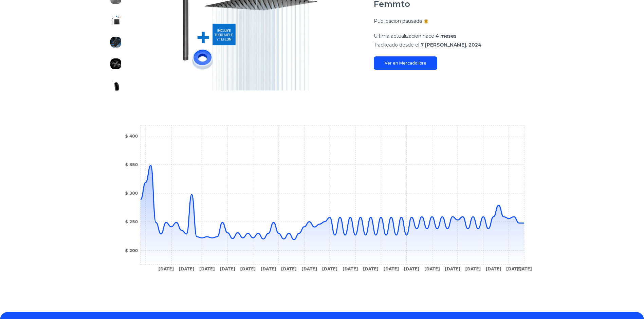  I want to click on tspan: $ 200, so click(131, 251).